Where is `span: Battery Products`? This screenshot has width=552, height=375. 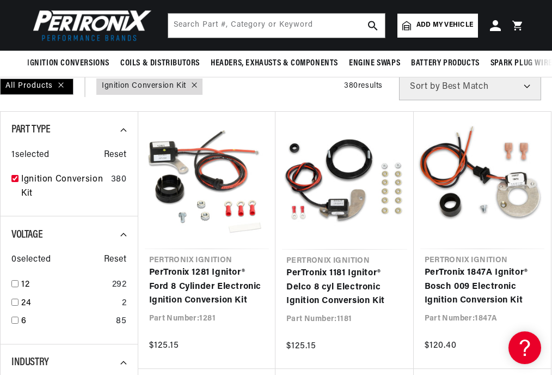 span: Battery Products is located at coordinates (446, 63).